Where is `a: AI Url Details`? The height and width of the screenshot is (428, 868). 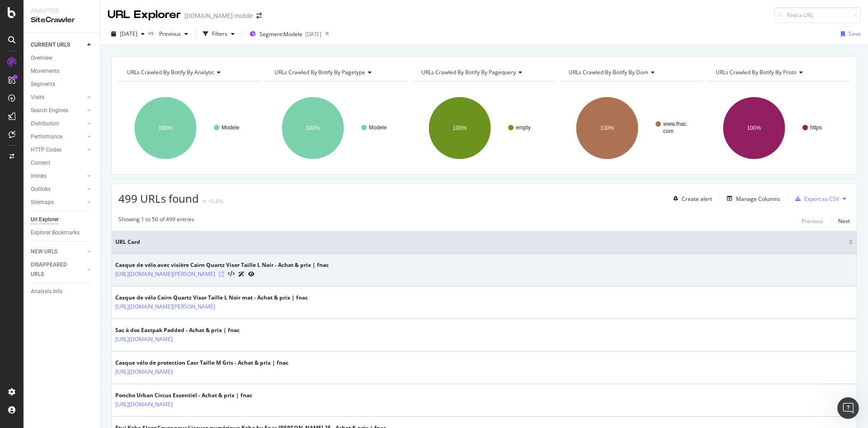 a: AI Url Details is located at coordinates (241, 274).